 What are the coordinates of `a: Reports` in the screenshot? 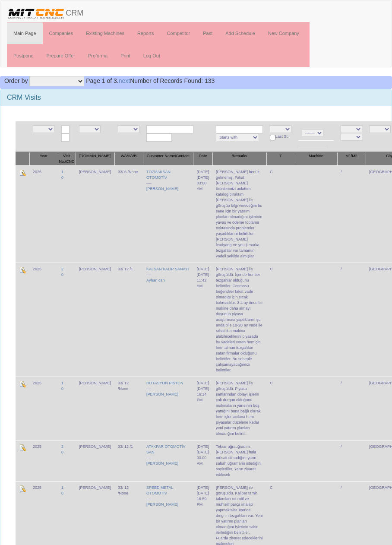 It's located at (145, 33).